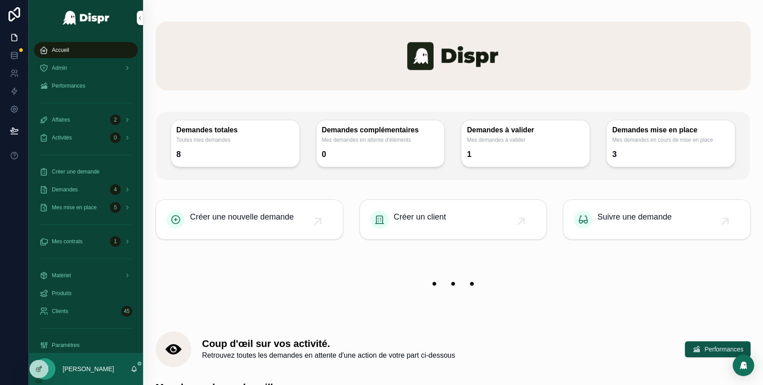 This screenshot has height=385, width=763. Describe the element at coordinates (86, 293) in the screenshot. I see `a: Produits` at that location.